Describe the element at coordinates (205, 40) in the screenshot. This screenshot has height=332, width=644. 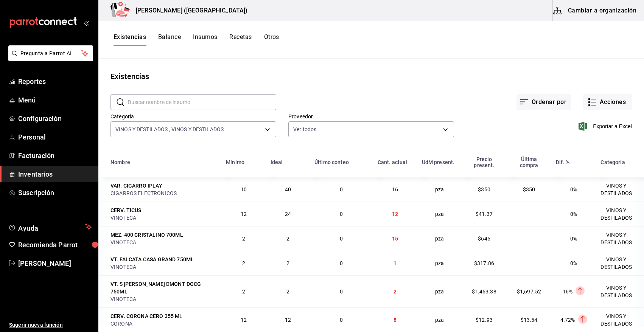
I see `button: Insumos` at that location.